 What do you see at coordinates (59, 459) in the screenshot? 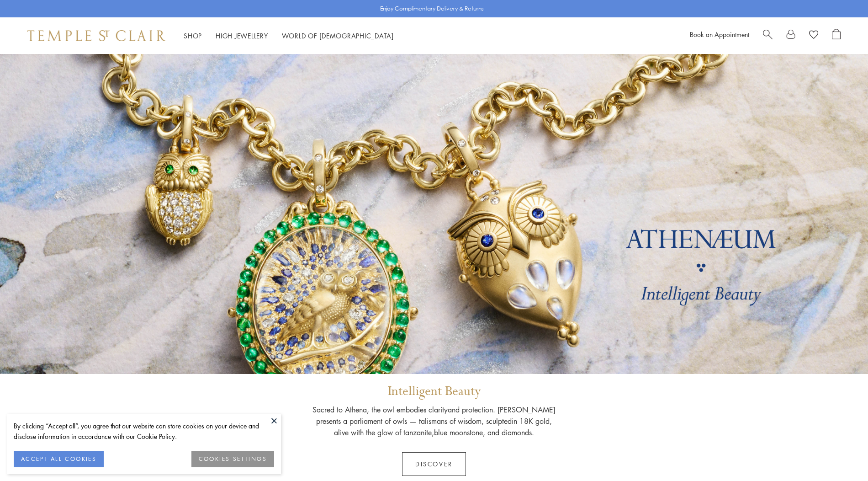
I see `button: ACCEPT ALL COOKIES` at bounding box center [59, 459].